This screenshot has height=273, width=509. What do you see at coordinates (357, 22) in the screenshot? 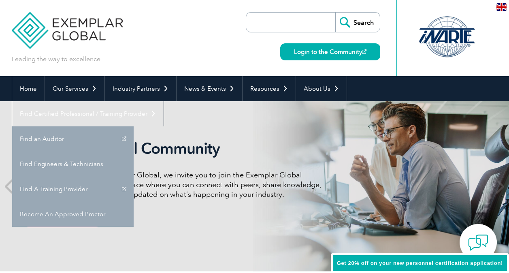
I see `input: Search` at bounding box center [357, 22].